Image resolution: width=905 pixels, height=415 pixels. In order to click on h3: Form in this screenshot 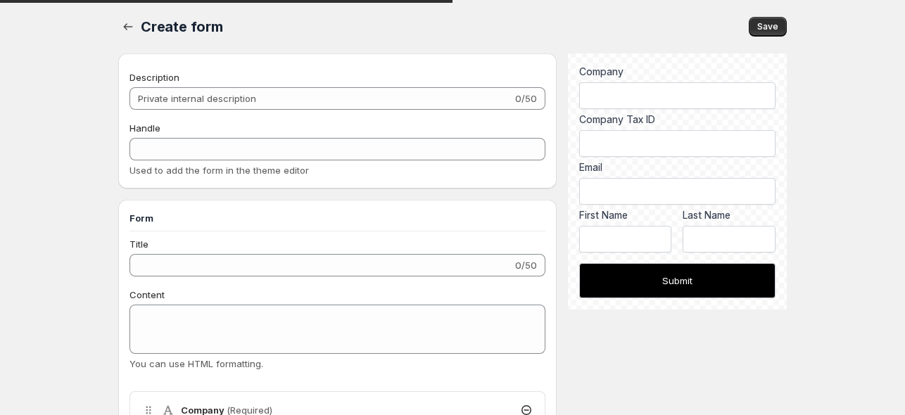, I will do `click(337, 218)`.